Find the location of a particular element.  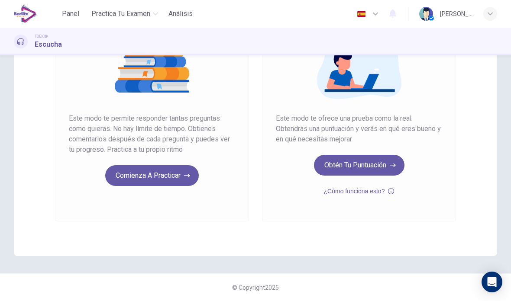

button: Practica tu examen is located at coordinates (125, 14).